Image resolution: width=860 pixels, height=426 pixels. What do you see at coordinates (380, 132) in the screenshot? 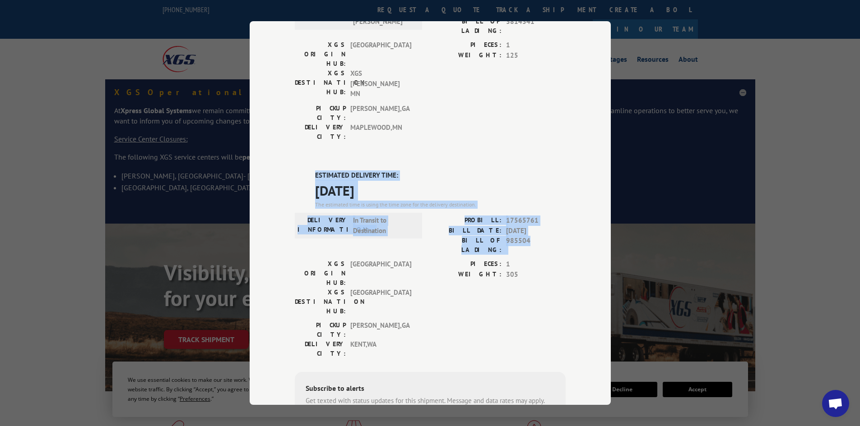
I see `span: MAPLEWOOD , MN` at bounding box center [380, 132].